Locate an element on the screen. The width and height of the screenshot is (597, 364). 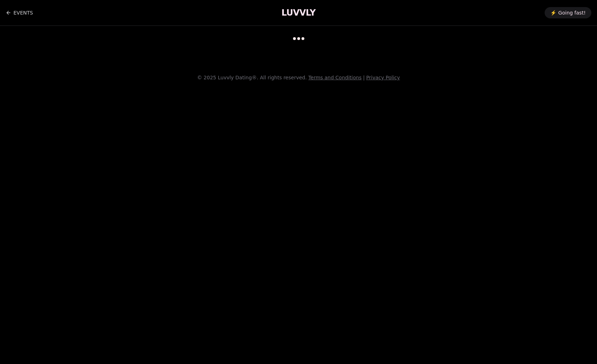
a: Privacy Policy is located at coordinates (383, 77).